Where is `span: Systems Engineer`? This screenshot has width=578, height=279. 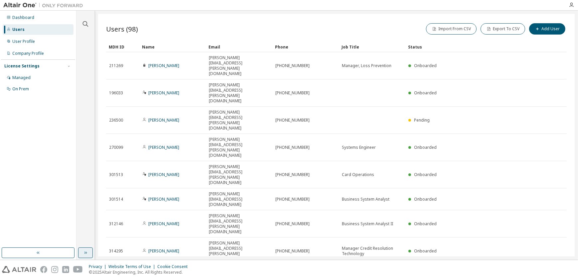
span: Systems Engineer is located at coordinates (359, 148).